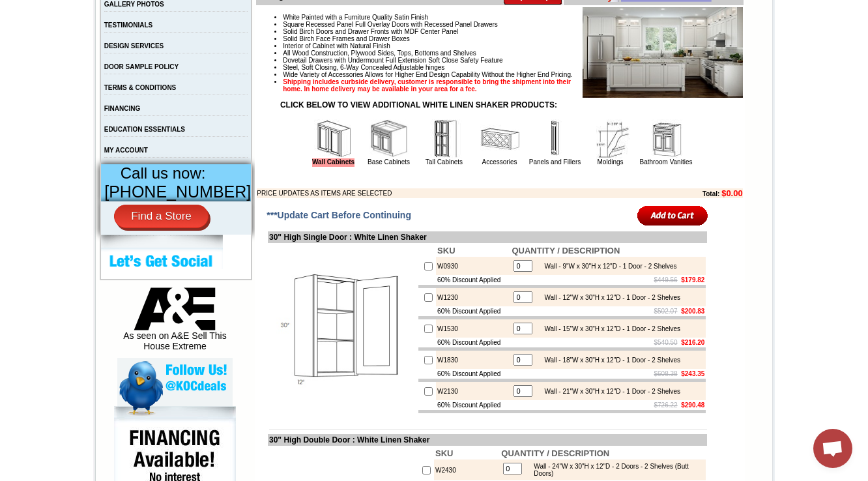  Describe the element at coordinates (342, 329) in the screenshot. I see `img: 30'' High Single Door` at that location.